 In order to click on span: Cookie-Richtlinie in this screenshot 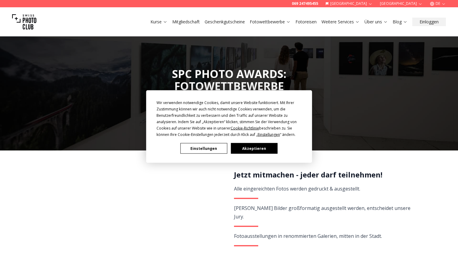, I will do `click(245, 128)`.